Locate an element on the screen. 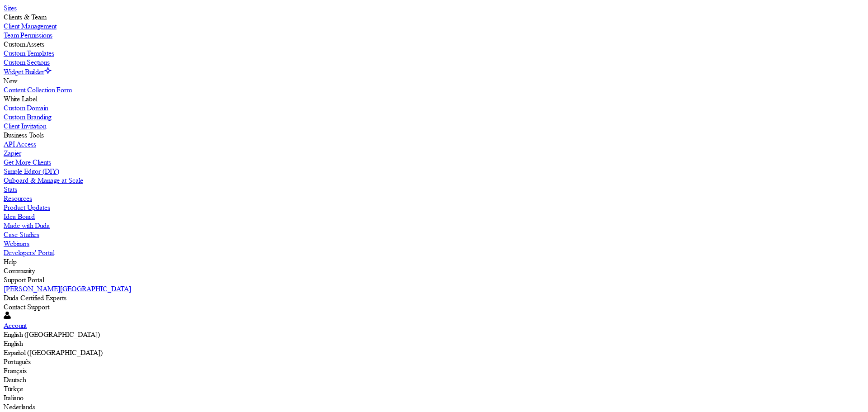 Image resolution: width=868 pixels, height=412 pixels. a: Product Updates is located at coordinates (27, 207).